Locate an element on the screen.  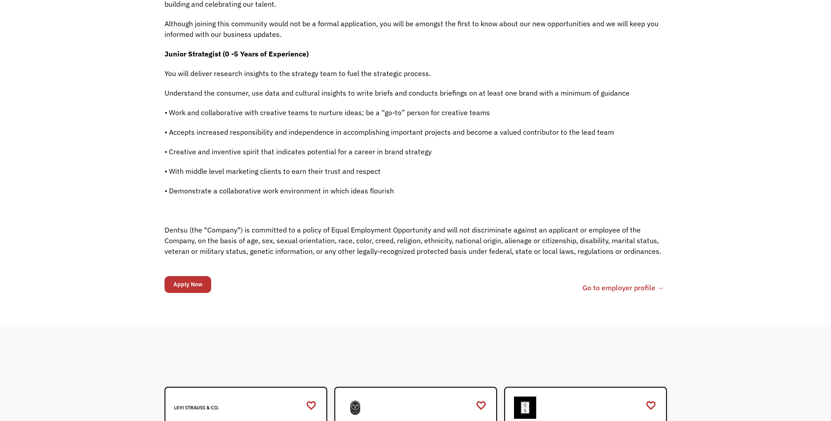
p: • Demonstrate a collaborative work environment in which ideas flourish is located at coordinates (416, 191).